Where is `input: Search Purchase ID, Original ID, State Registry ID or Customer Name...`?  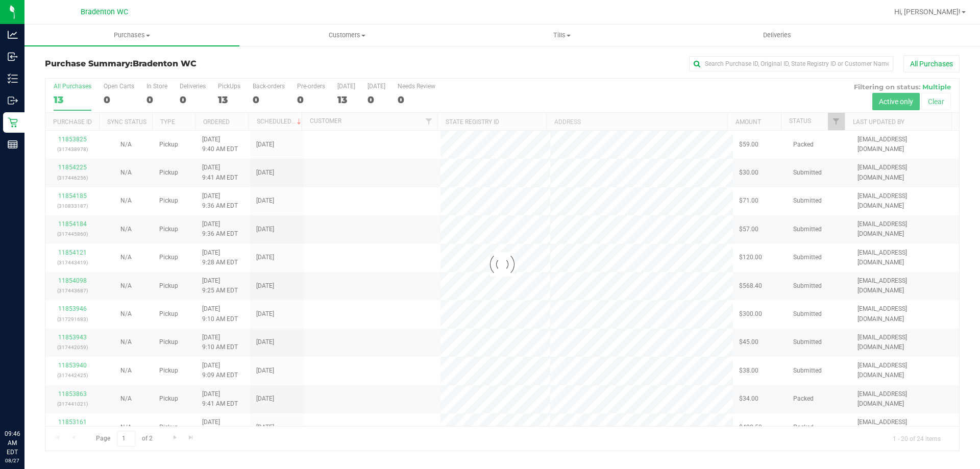 input: Search Purchase ID, Original ID, State Registry ID or Customer Name... is located at coordinates (791, 64).